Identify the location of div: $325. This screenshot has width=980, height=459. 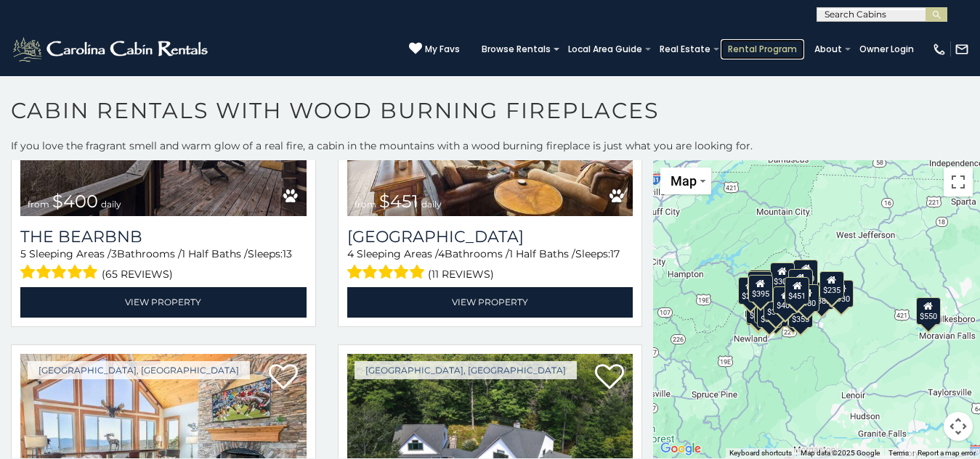
(761, 284).